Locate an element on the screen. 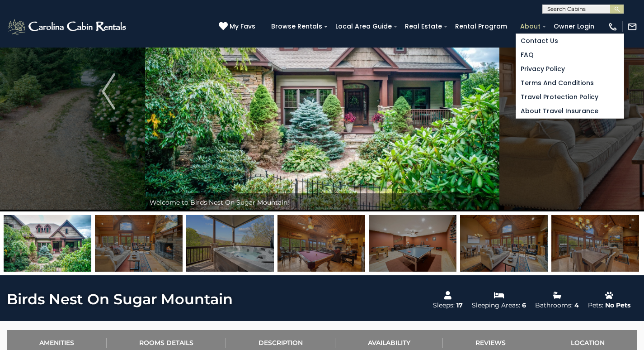 The image size is (644, 350). a: Browse Rentals is located at coordinates (297, 26).